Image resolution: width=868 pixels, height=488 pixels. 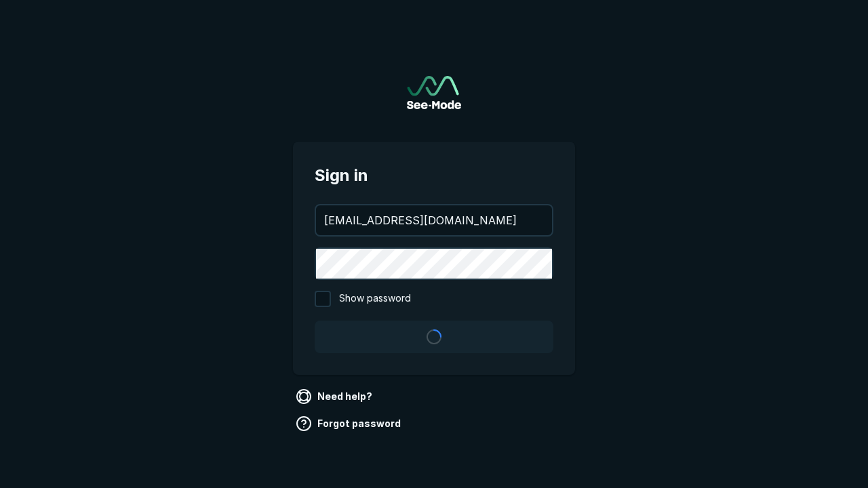 I want to click on input: your@email.com, so click(x=434, y=220).